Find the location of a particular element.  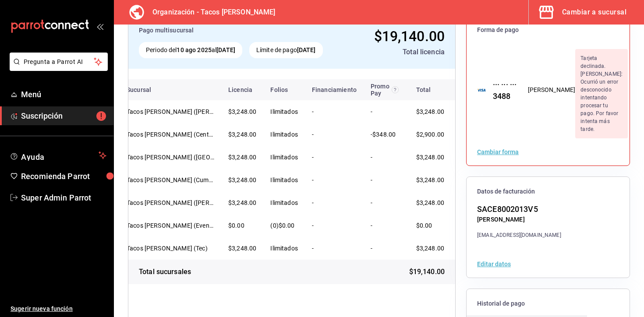

th: Total is located at coordinates (432, 90).